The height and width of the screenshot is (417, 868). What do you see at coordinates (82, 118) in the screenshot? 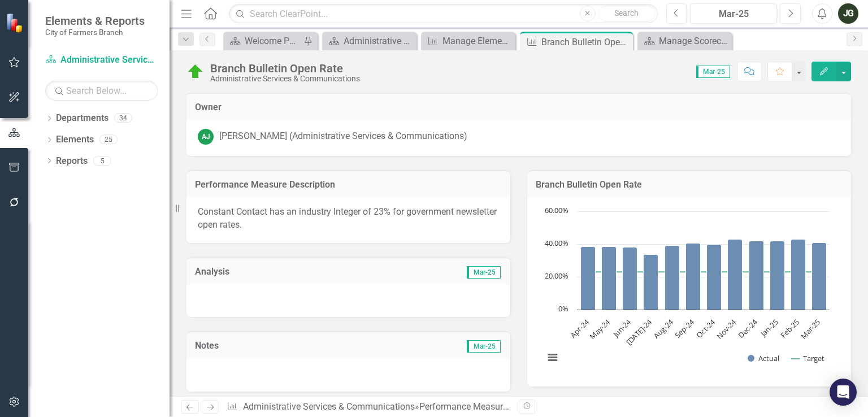
I see `a: Departments` at bounding box center [82, 118].